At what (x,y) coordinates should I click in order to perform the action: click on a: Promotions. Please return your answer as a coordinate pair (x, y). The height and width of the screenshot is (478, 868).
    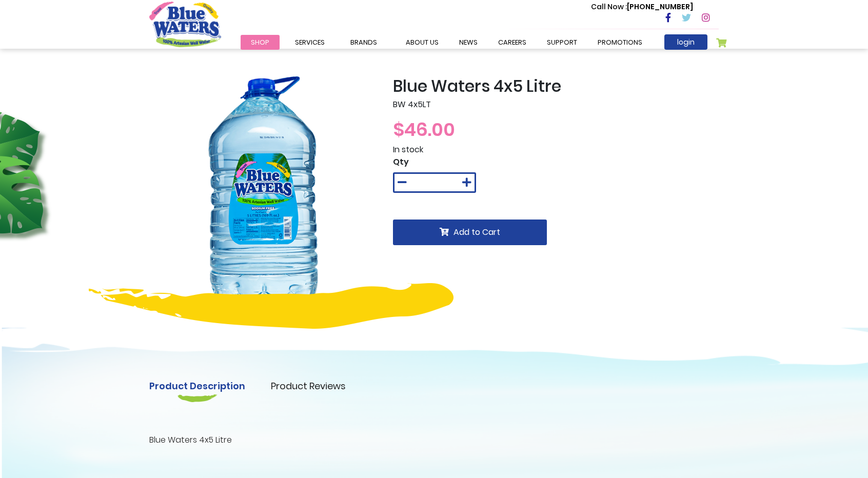
    Looking at the image, I should click on (620, 42).